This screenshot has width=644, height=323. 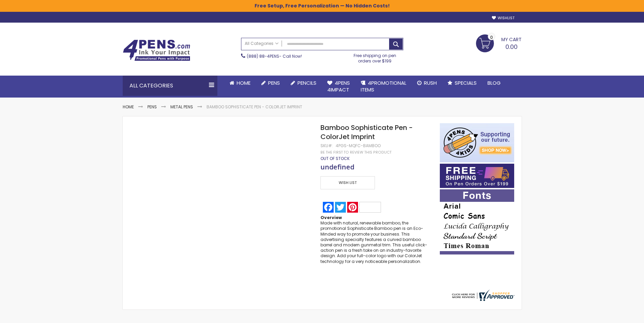 I want to click on span: All Categories, so click(x=262, y=43).